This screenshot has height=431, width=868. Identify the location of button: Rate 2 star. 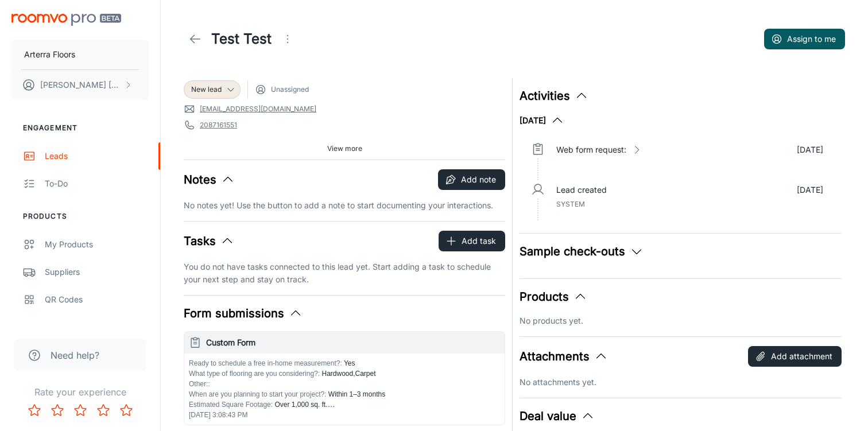
(57, 410).